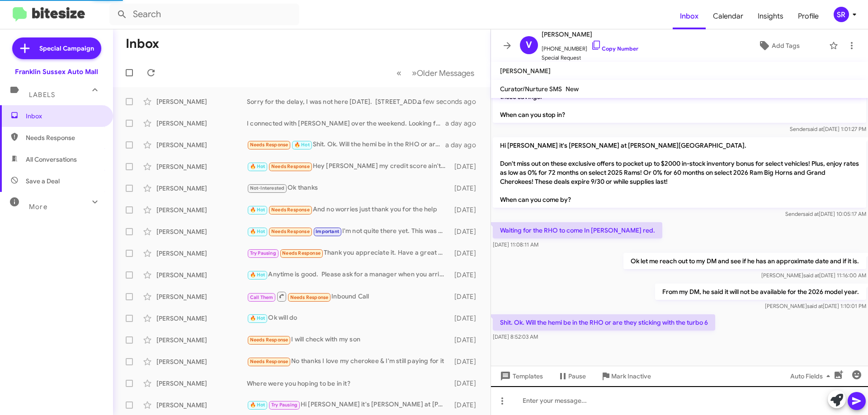 The width and height of the screenshot is (868, 415). What do you see at coordinates (614, 48) in the screenshot?
I see `a: Copy Number` at bounding box center [614, 48].